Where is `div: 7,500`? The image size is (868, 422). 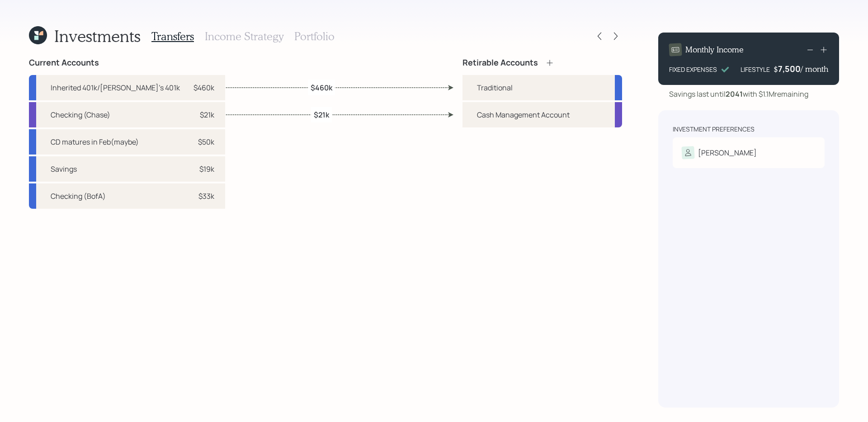
div: 7,500 is located at coordinates (790, 68).